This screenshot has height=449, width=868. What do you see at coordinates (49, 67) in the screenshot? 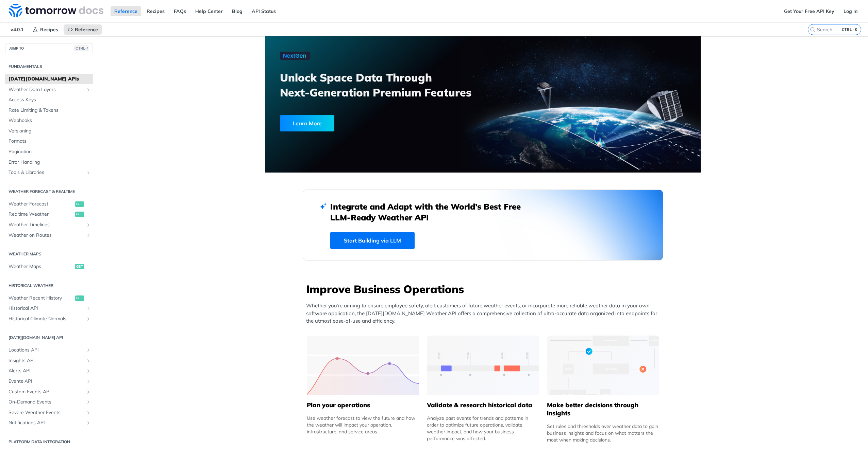
I see `h2: Fundamentals` at bounding box center [49, 67].